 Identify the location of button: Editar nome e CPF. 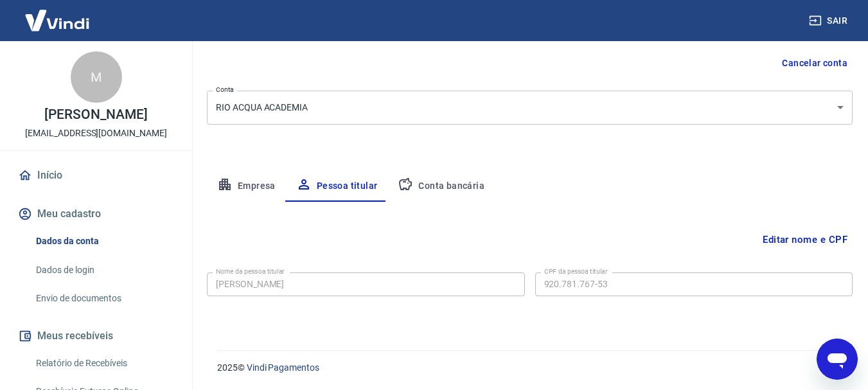
(805, 240).